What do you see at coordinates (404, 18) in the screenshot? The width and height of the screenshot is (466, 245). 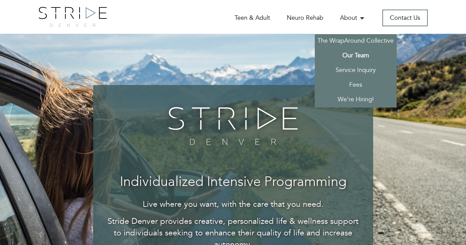 I see `a: Contact Us` at bounding box center [404, 18].